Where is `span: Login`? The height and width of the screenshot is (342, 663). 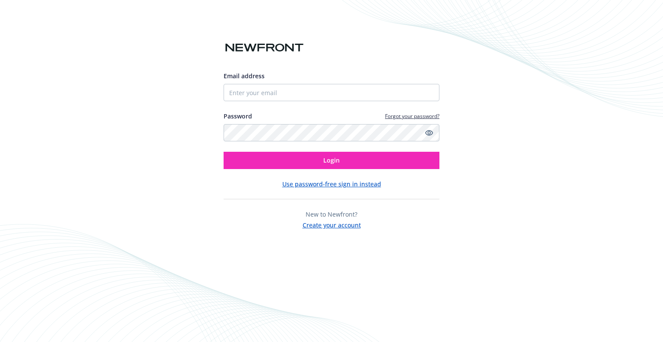 span: Login is located at coordinates (332, 160).